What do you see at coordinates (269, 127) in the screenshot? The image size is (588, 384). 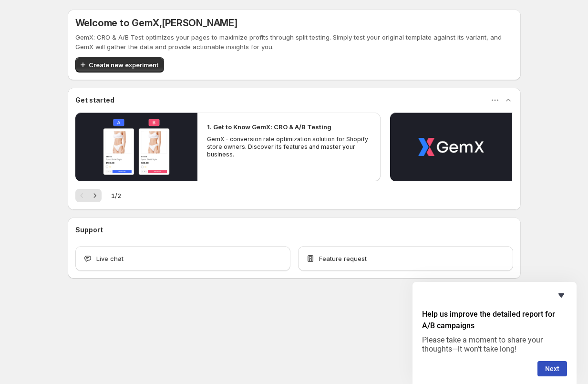 I see `h2: 1. Get to Know GemX: CRO & A/B Testing` at bounding box center [269, 127].